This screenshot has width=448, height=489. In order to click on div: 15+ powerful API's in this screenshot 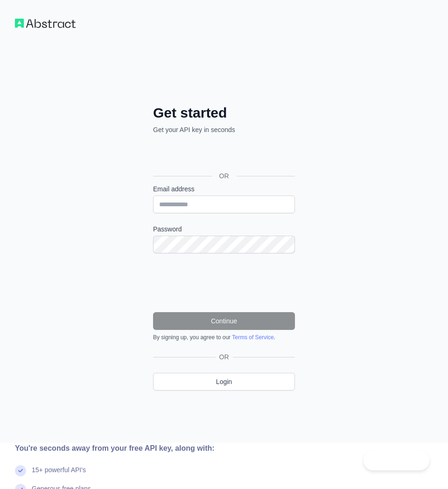, I will do `click(59, 474)`.